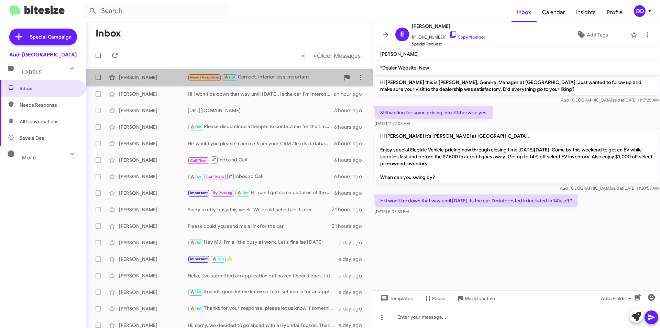 The image size is (660, 328). Describe the element at coordinates (480, 298) in the screenshot. I see `span: Mark Inactive` at that location.